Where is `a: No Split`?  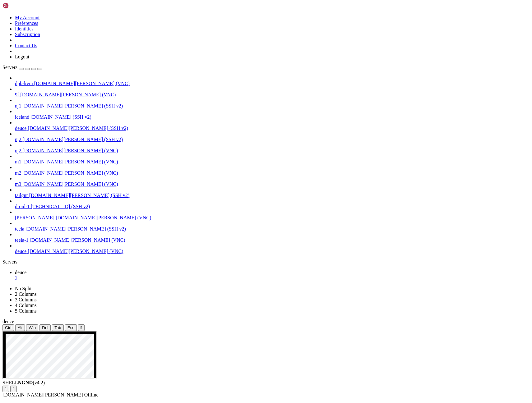
a: No Split is located at coordinates (23, 288).